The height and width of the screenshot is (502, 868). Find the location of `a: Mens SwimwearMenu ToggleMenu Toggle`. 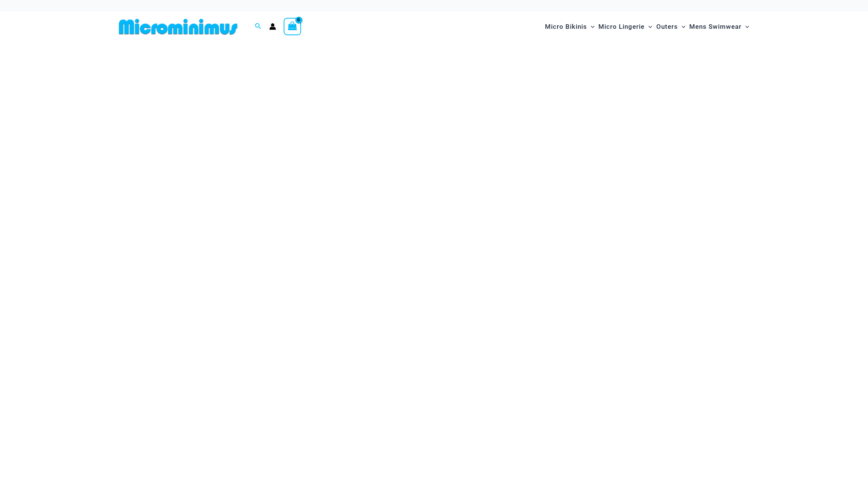

a: Mens SwimwearMenu ToggleMenu Toggle is located at coordinates (719, 27).